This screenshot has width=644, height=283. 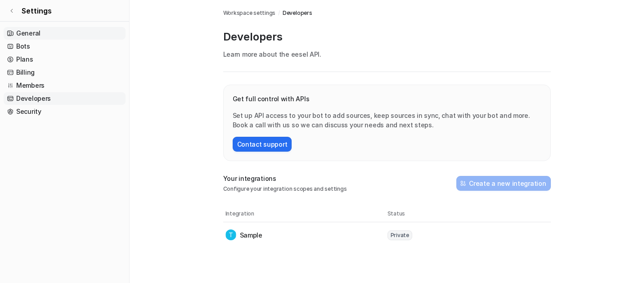 What do you see at coordinates (273, 54) in the screenshot?
I see `span: Learn more about the .` at bounding box center [273, 54].